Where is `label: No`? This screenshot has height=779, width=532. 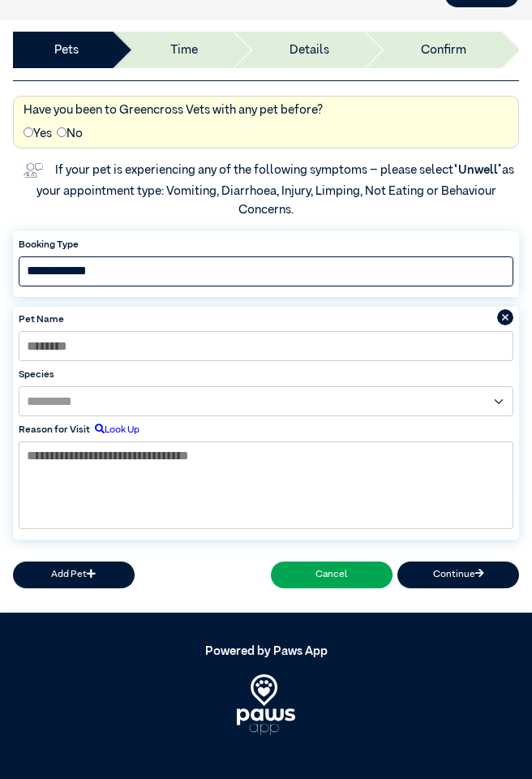
label: No is located at coordinates (70, 133).